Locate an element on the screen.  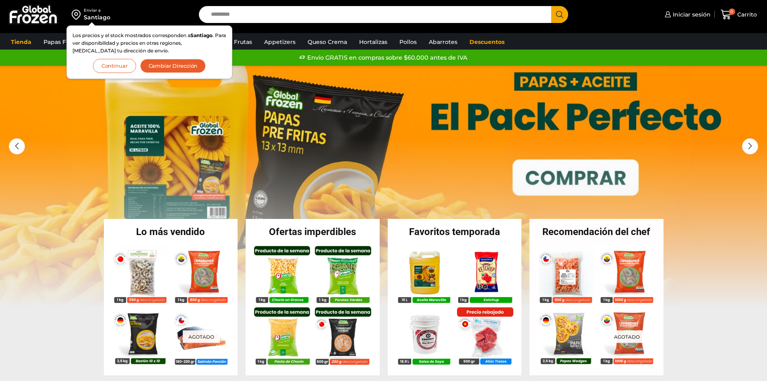
button: Cambiar Dirección is located at coordinates (173, 66).